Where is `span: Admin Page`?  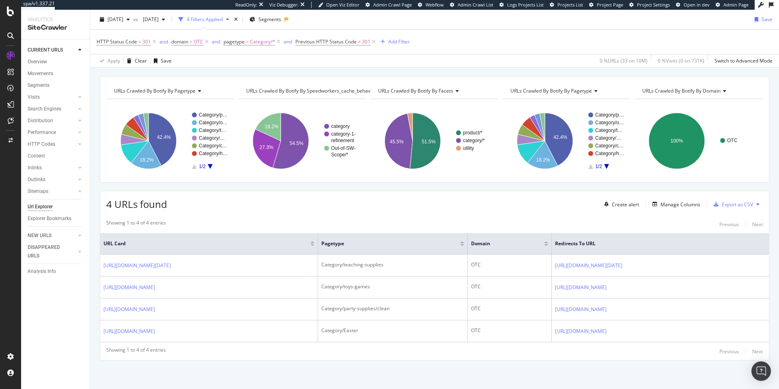
span: Admin Page is located at coordinates (736, 4).